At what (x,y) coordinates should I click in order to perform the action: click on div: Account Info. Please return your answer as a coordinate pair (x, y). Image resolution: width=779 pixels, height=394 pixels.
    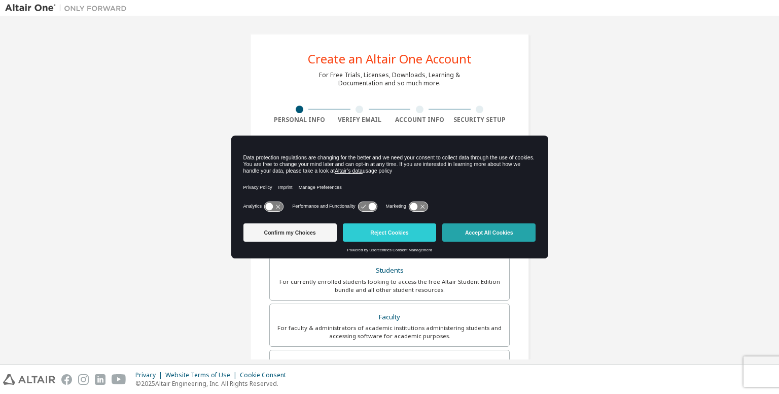
    Looking at the image, I should click on (420, 120).